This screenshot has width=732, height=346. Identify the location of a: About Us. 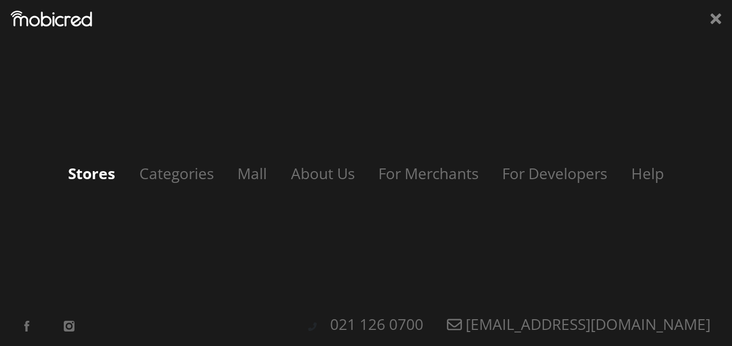
(322, 173).